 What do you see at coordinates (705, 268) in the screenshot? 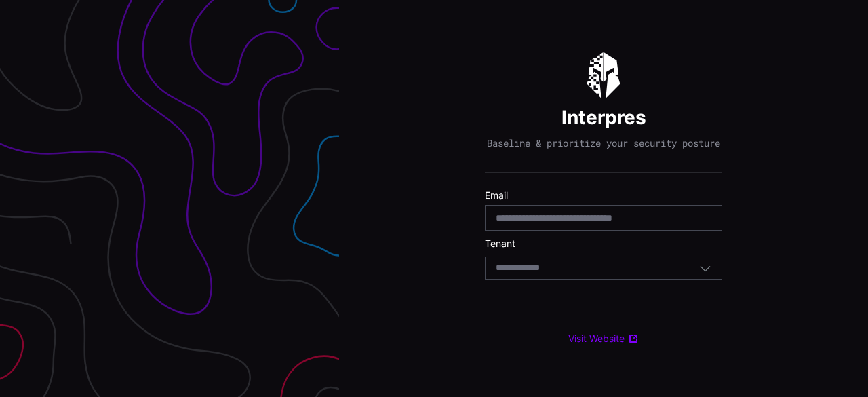
I see `button: Toggle options menu` at bounding box center [705, 268].